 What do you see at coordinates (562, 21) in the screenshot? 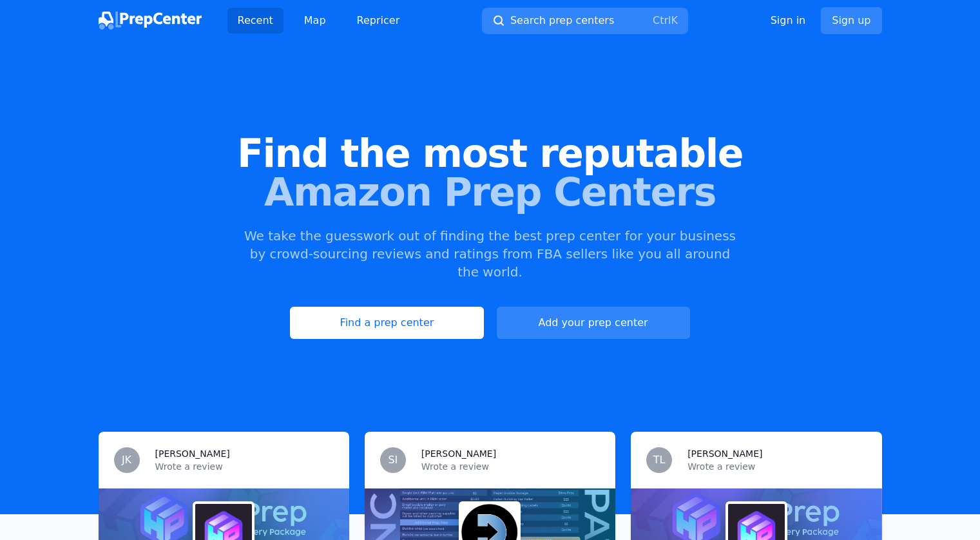
I see `span: Search prep centers` at bounding box center [562, 21].